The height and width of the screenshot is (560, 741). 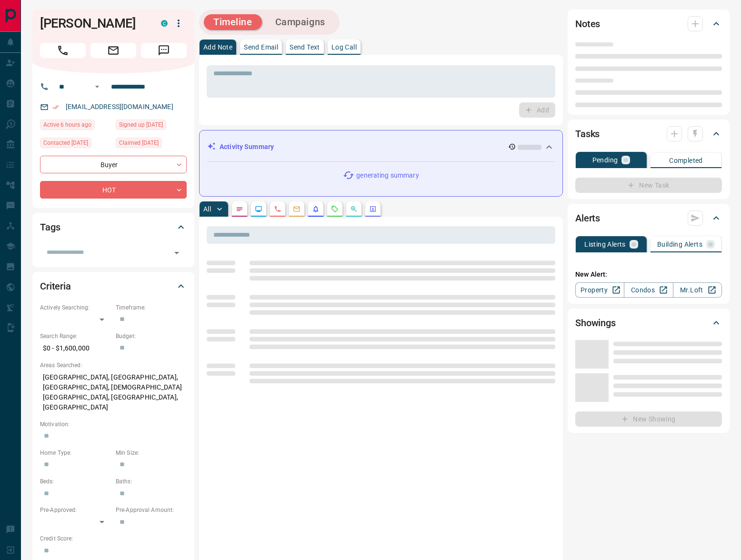 I want to click on svg: Requests, so click(x=335, y=209).